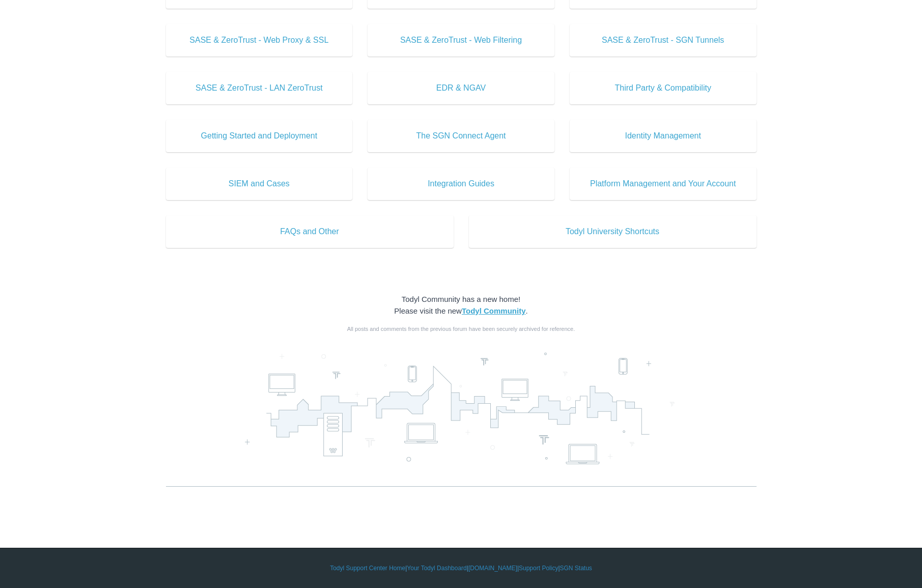 The image size is (922, 588). I want to click on a: Getting Started and Deployment, so click(259, 136).